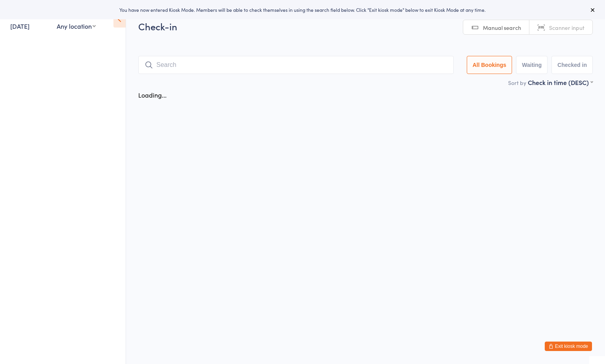  What do you see at coordinates (572, 65) in the screenshot?
I see `button: Checked in` at bounding box center [572, 65].